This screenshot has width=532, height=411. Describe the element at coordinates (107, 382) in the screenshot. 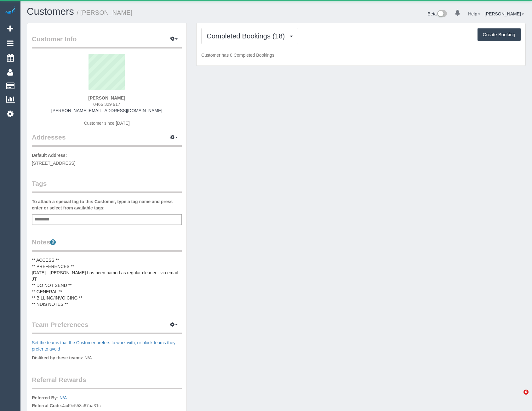

I see `legend: Referral Rewards` at that location.